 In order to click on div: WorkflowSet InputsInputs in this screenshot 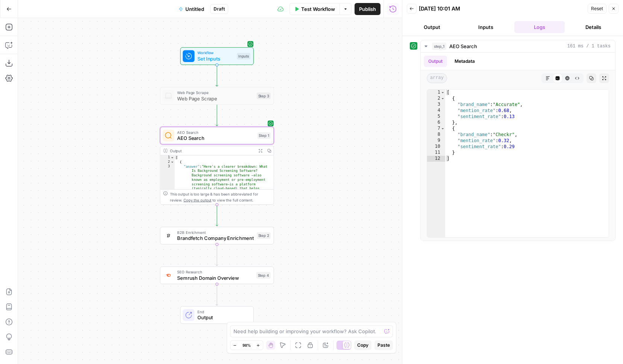, I will do `click(217, 56)`.